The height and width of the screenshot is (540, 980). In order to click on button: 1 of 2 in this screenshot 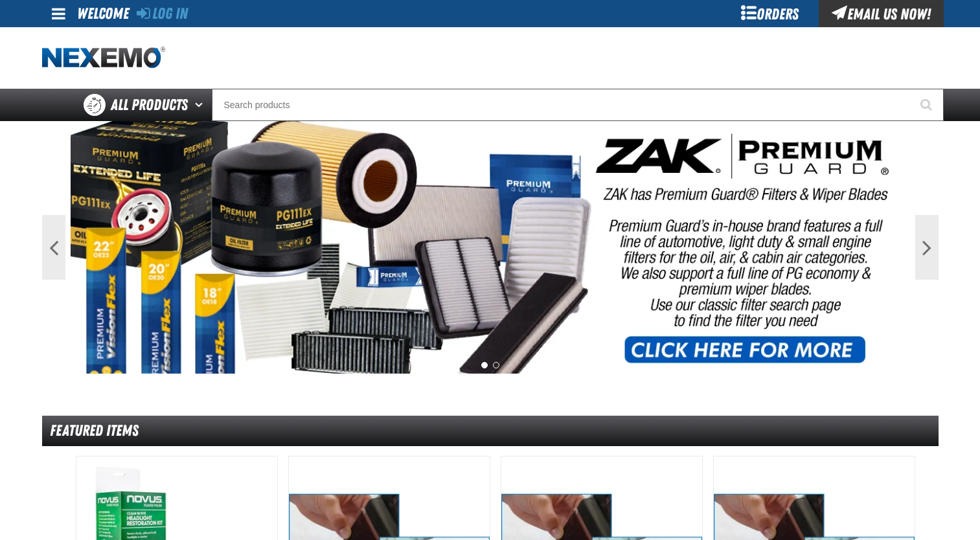, I will do `click(484, 365)`.